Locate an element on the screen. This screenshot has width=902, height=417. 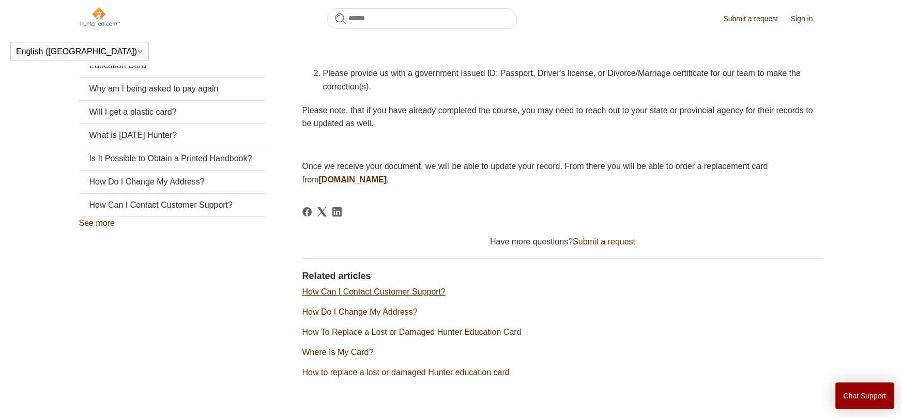
div: Have more questions? is located at coordinates (563, 242).